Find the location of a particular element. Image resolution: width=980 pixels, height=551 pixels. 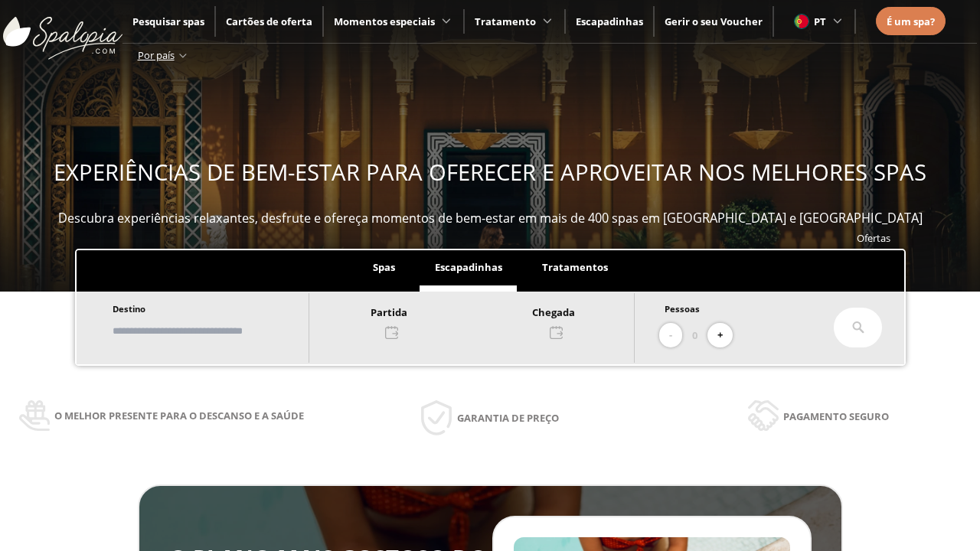

span: Por país is located at coordinates (156, 55).